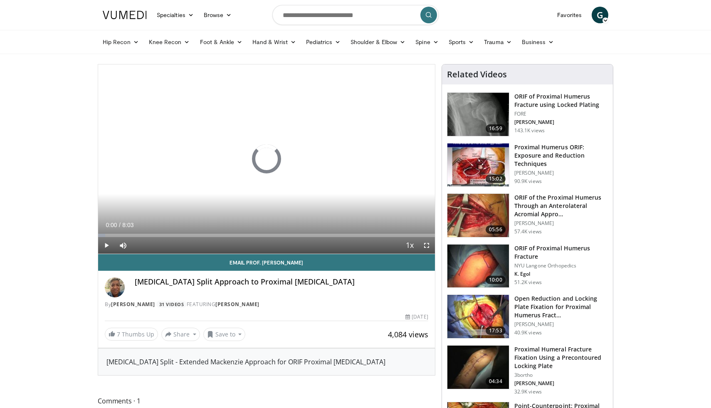  I want to click on img: VuMedi Logo, so click(125, 15).